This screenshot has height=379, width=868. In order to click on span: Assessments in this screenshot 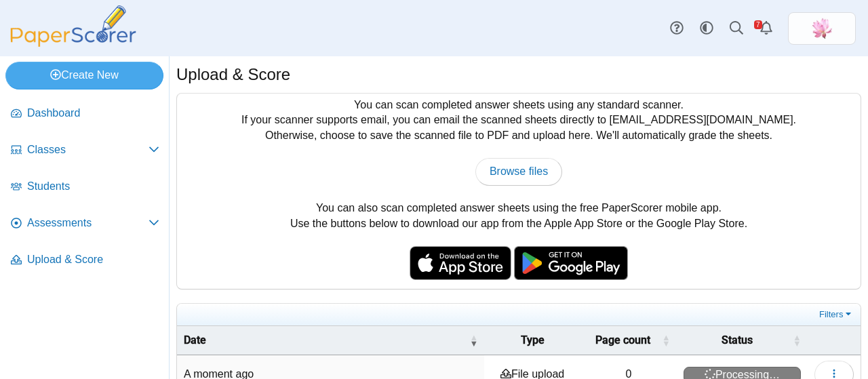, I will do `click(87, 223)`.